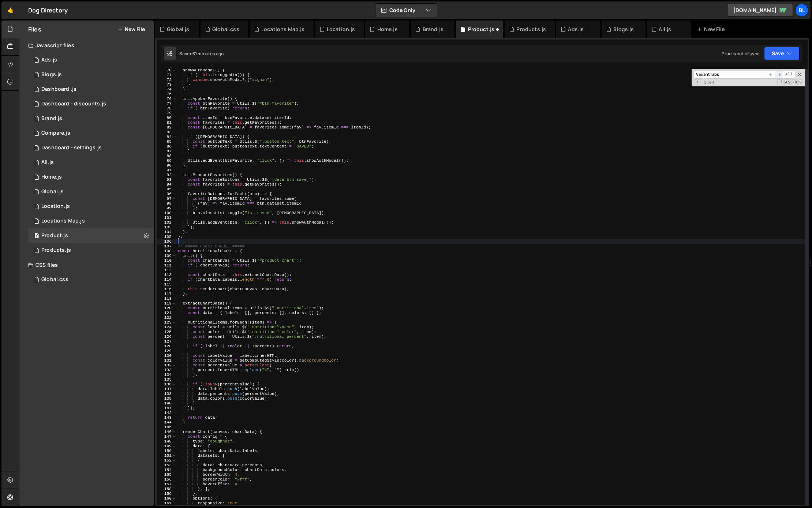  Describe the element at coordinates (166, 460) in the screenshot. I see `div: 152` at that location.